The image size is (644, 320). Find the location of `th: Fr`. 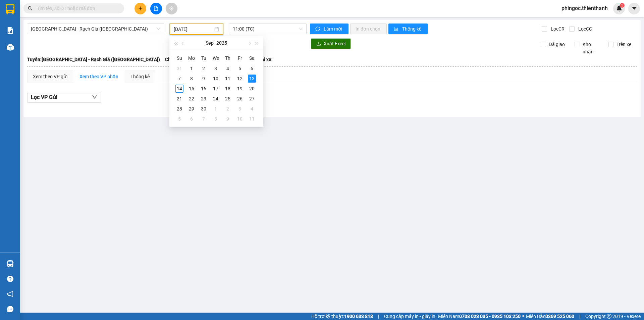

th: Fr is located at coordinates (240, 58).